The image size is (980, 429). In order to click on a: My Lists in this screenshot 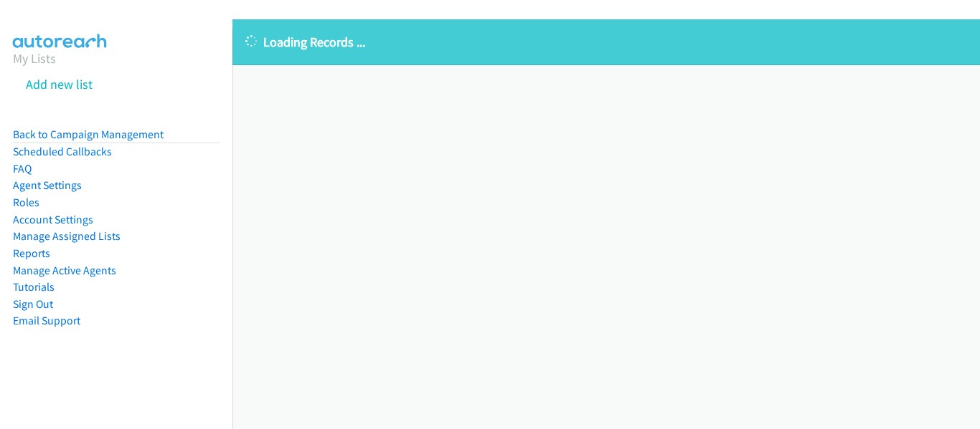, I will do `click(35, 58)`.